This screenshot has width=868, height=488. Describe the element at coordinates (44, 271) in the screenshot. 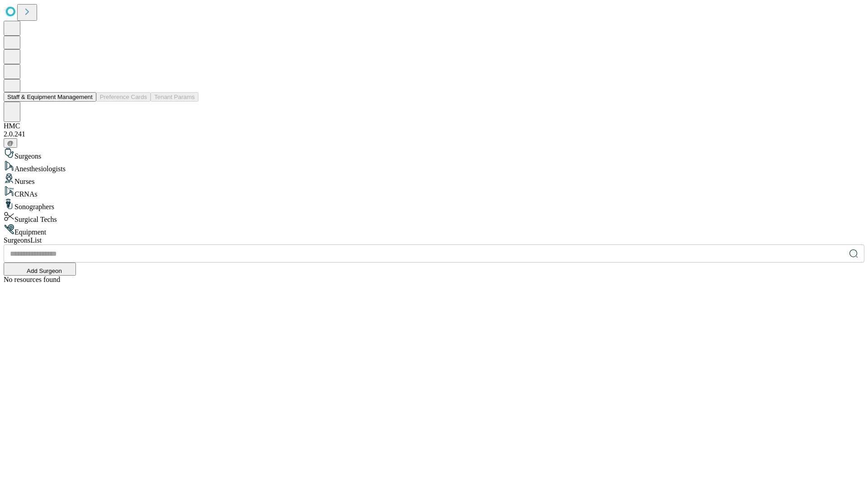

I see `span: Add Surgeon` at that location.